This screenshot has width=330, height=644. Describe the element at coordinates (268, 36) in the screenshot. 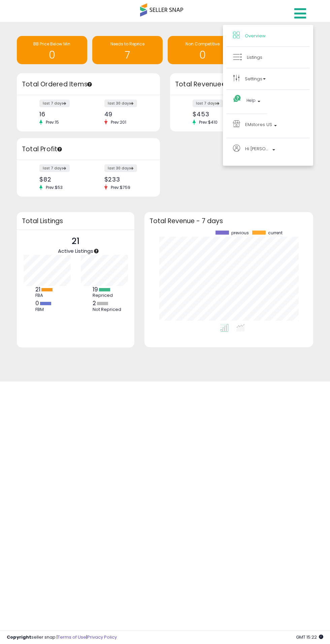

I see `a: Overview` at that location.